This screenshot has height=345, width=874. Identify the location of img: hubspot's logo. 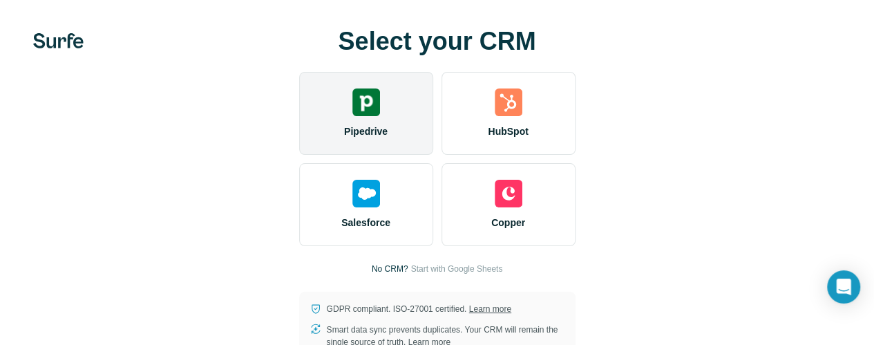
(508, 102).